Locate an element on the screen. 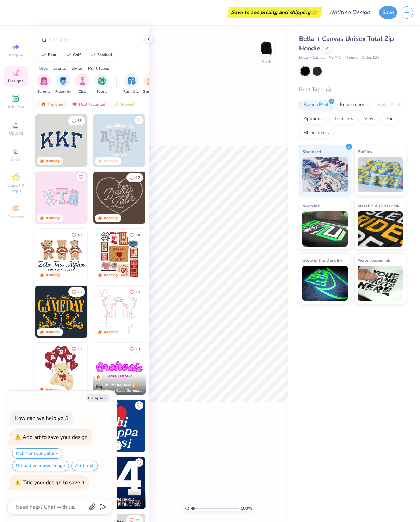  div: filter for Game Day is located at coordinates (151, 84).